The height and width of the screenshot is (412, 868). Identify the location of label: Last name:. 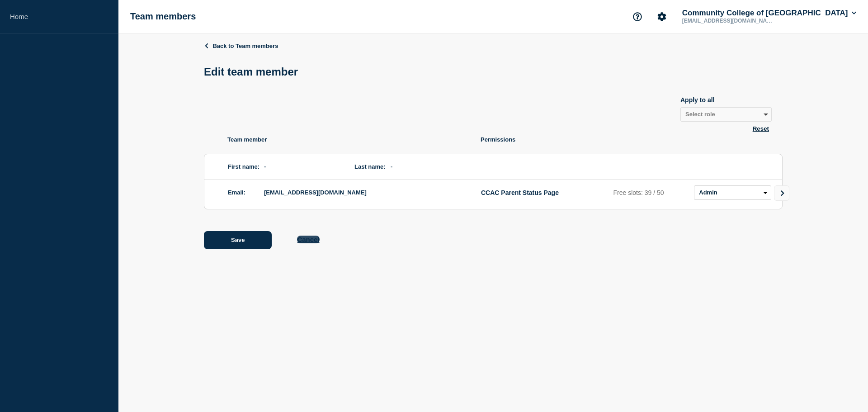
(370, 166).